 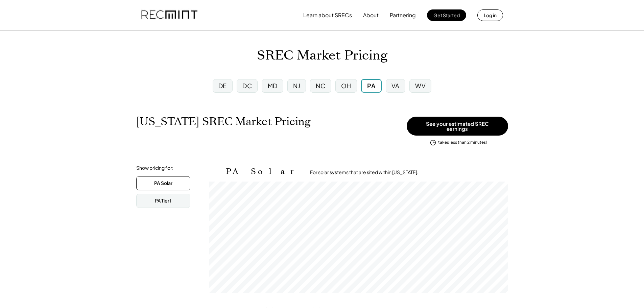 I want to click on button: About, so click(x=371, y=15).